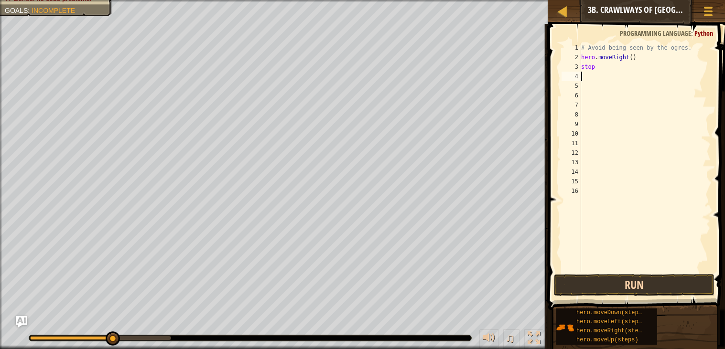 Image resolution: width=725 pixels, height=349 pixels. I want to click on span: Programming language, so click(655, 33).